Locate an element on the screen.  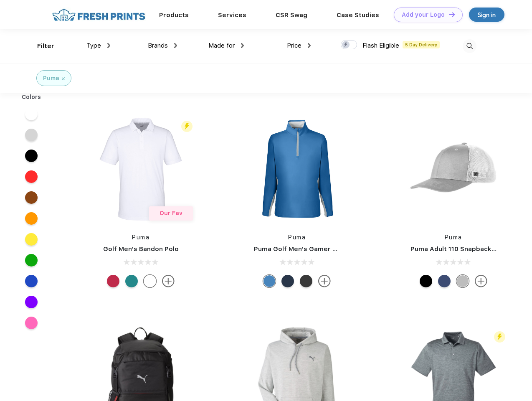
img: filter_cancel.svg is located at coordinates (63, 78).